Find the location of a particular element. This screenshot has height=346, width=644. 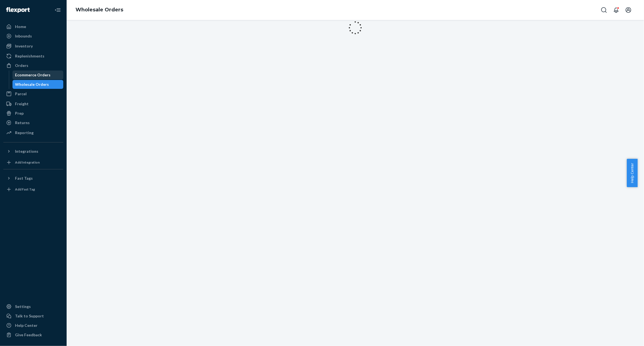

div: Returns is located at coordinates (22, 123).